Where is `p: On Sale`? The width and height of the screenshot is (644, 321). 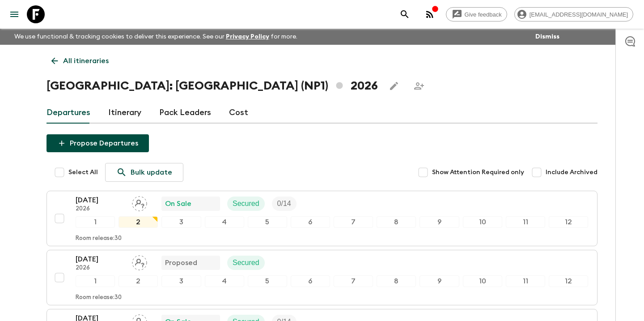 p: On Sale is located at coordinates (178, 204).